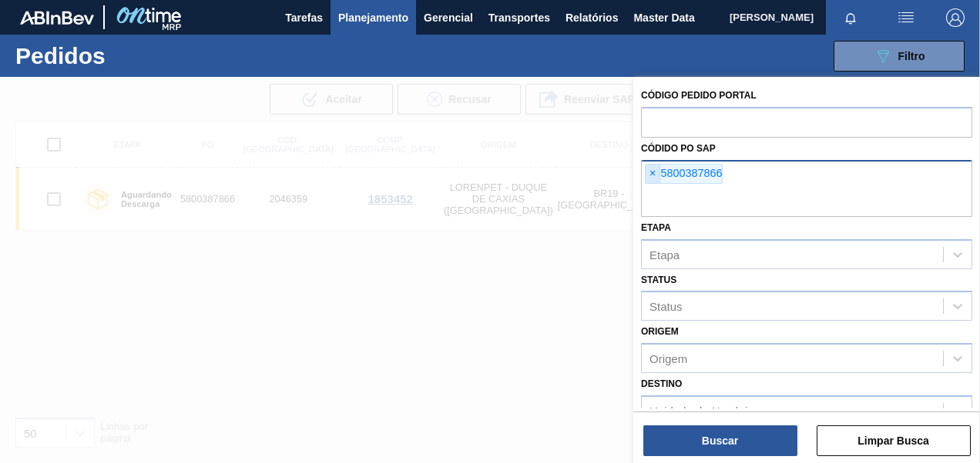  What do you see at coordinates (678, 148) in the screenshot?
I see `label: Códido PO SAP` at bounding box center [678, 148].